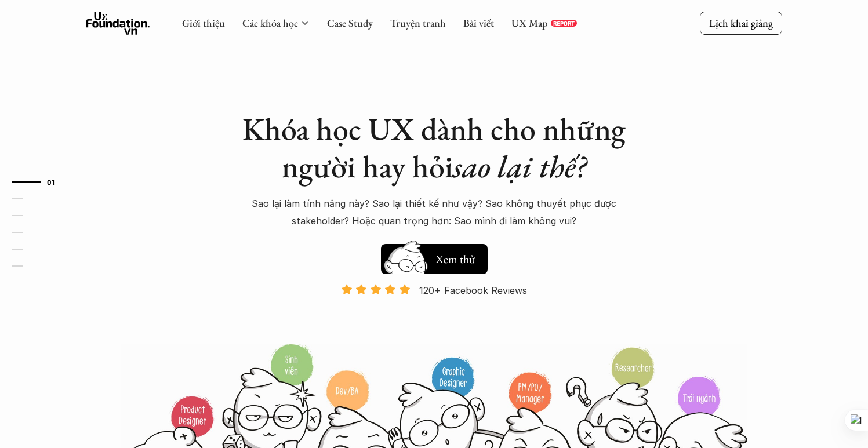 The image size is (868, 448). I want to click on em: sao lại thế?, so click(520, 166).